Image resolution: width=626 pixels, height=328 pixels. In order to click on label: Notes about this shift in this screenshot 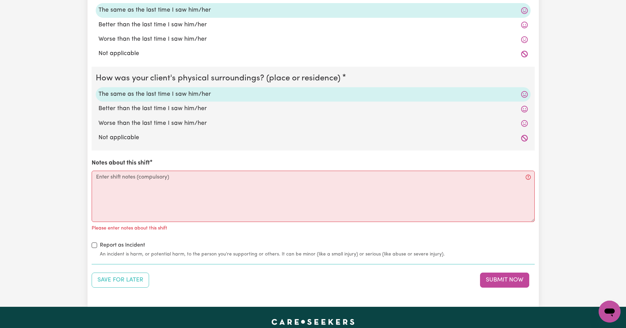, I will do `click(121, 163)`.